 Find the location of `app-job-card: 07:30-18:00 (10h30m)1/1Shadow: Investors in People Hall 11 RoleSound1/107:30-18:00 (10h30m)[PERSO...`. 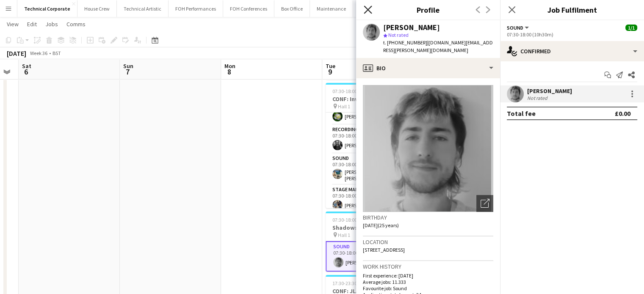

app-job-card: 07:30-18:00 (10h30m)1/1Shadow: Investors in People Hall 11 RoleSound1/107:30-18:00 (10h30m)[PERSO... is located at coordinates (373, 242).